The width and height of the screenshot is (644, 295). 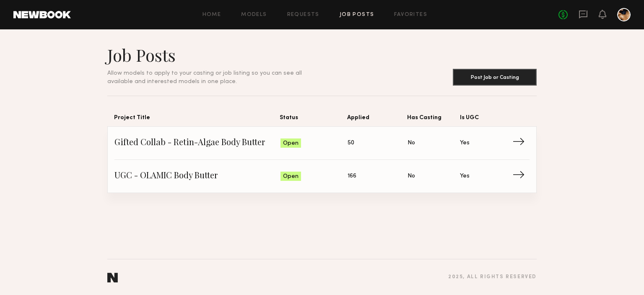 What do you see at coordinates (486, 119) in the screenshot?
I see `span: Is UGC` at bounding box center [486, 119].